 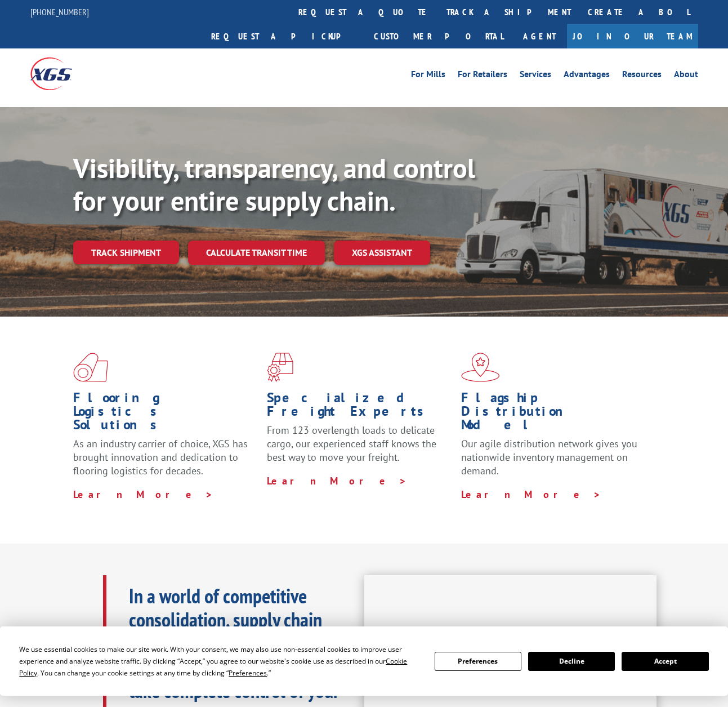 I want to click on a: For Mills, so click(x=428, y=76).